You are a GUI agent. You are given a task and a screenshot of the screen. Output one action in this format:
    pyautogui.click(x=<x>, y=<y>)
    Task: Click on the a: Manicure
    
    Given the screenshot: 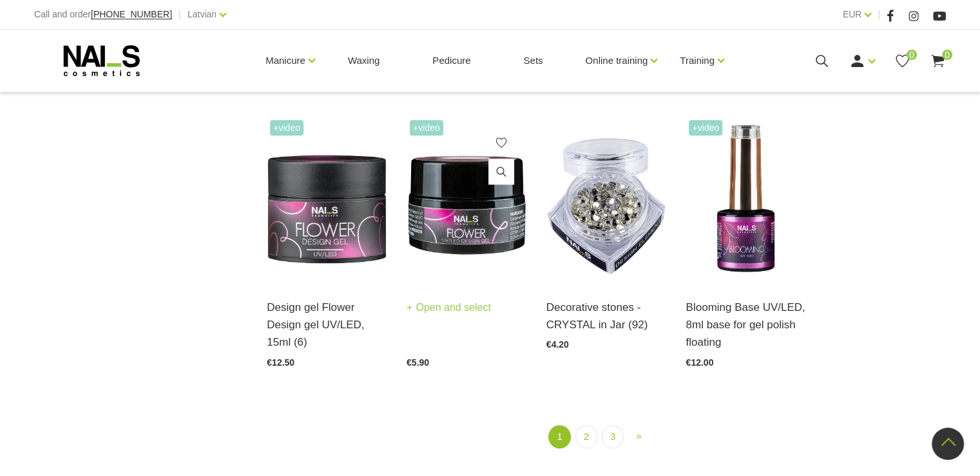 What is the action you would take?
    pyautogui.click(x=286, y=60)
    